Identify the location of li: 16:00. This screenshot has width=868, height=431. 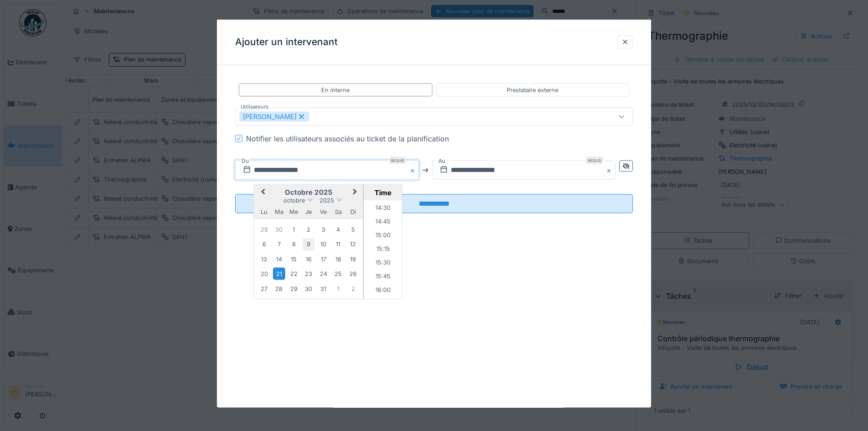
(383, 291).